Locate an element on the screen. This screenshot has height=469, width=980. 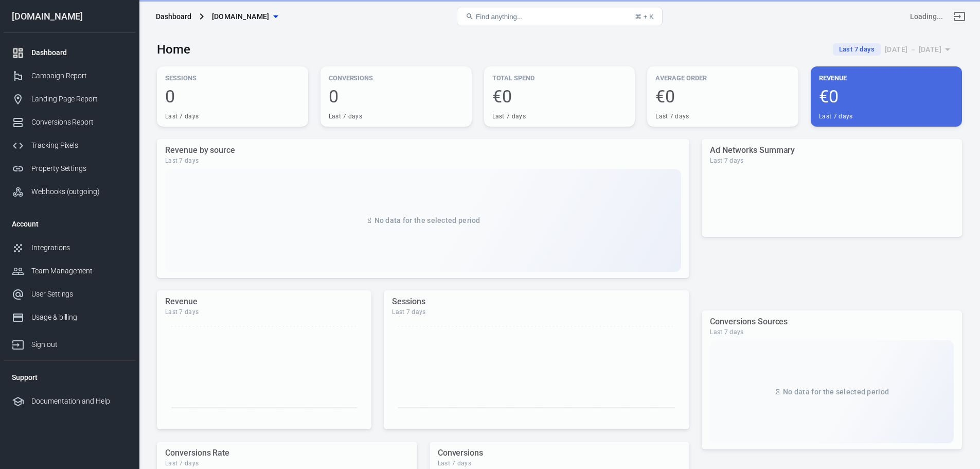
div: User Settings is located at coordinates (79, 294).